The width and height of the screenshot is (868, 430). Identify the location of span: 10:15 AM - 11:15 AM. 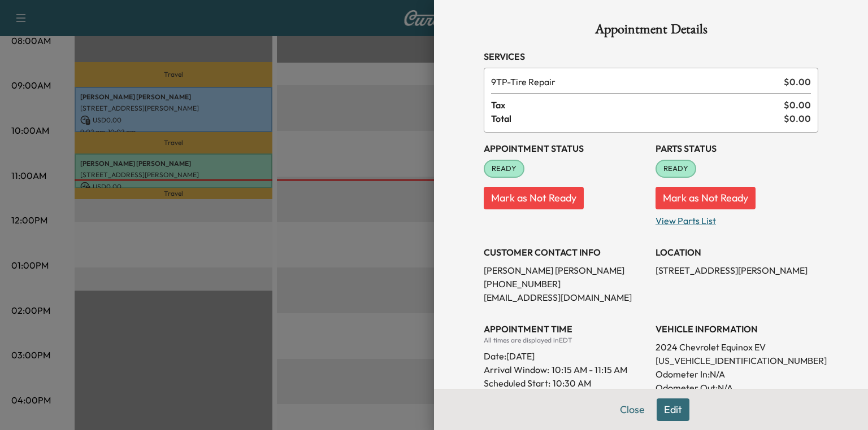
(590, 370).